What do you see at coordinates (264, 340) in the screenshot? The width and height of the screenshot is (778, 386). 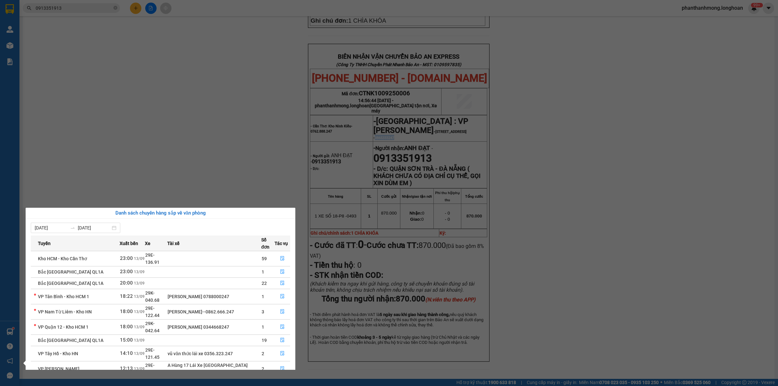 I see `span: 19` at bounding box center [264, 340].